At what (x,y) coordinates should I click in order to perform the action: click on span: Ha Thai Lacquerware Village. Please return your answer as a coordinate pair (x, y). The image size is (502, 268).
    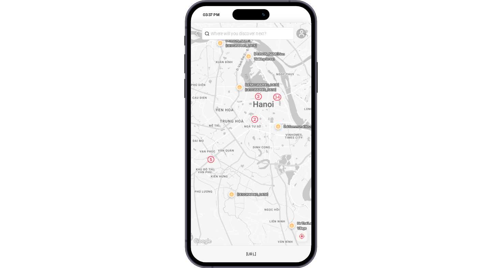
    Looking at the image, I should click on (315, 225).